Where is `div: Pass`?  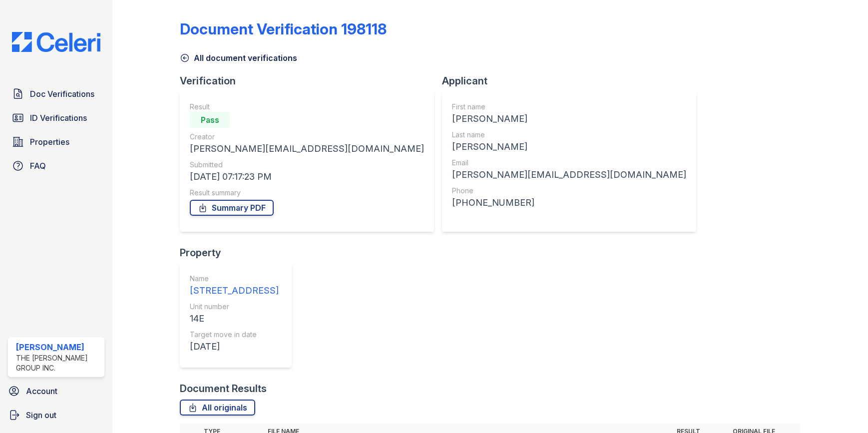 div: Pass is located at coordinates (210, 120).